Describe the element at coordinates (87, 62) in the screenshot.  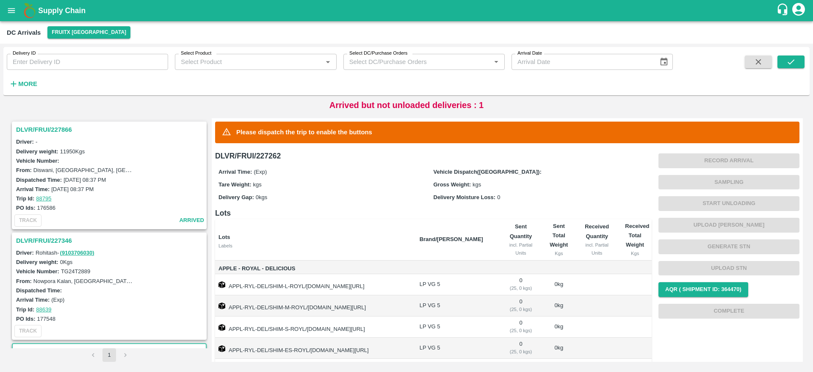
I see `input: Enter Delivery ID` at that location.